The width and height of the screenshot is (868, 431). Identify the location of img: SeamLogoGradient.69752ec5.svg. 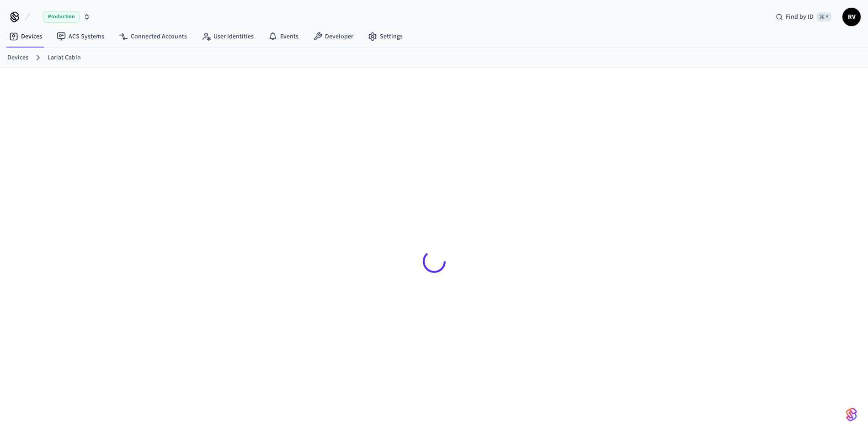
(852, 415).